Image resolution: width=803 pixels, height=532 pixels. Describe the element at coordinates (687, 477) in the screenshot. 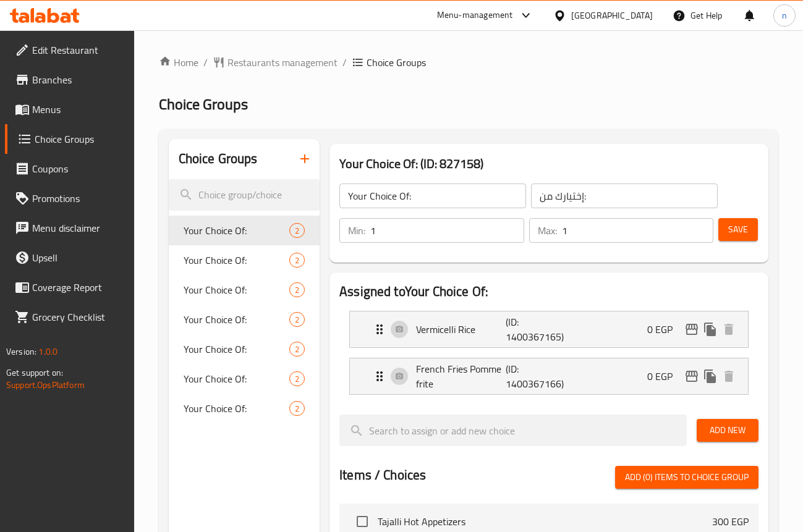

I see `button: Add (0) items to choice group` at that location.